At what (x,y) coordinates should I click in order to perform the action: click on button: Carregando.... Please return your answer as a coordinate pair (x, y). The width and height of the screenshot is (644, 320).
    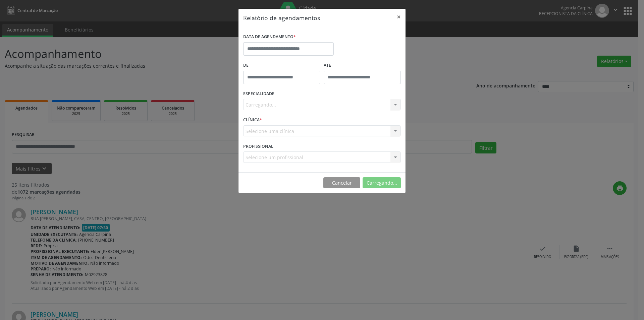
    Looking at the image, I should click on (381, 183).